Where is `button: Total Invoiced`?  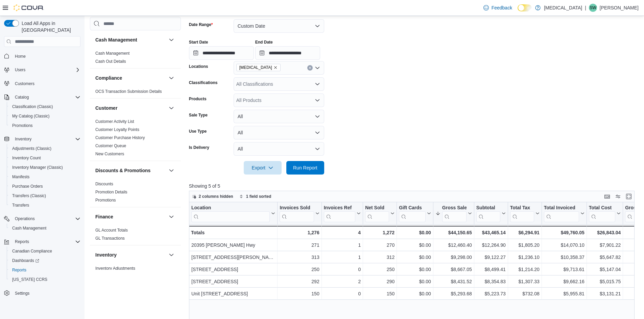
button: Total Invoiced is located at coordinates (564, 213).